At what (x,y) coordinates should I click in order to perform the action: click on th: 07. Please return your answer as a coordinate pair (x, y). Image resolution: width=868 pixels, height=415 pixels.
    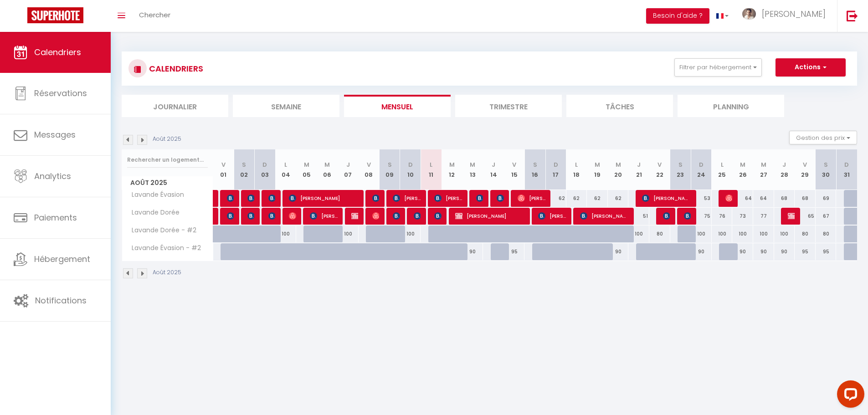
    Looking at the image, I should click on (348, 169).